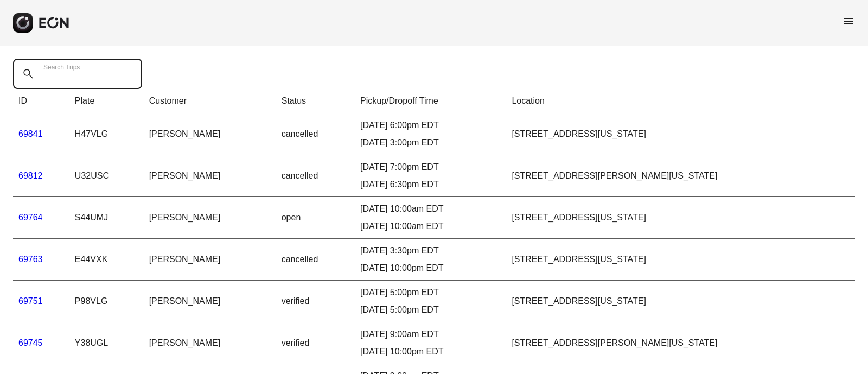  I want to click on label: Search Trips, so click(61, 68).